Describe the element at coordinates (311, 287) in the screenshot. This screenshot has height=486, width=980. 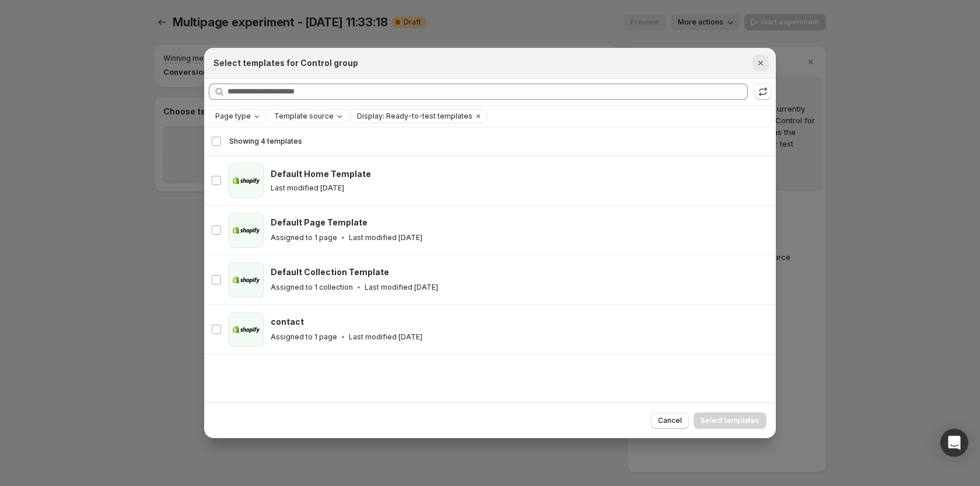
I see `p: Assigned to 1 collection` at that location.